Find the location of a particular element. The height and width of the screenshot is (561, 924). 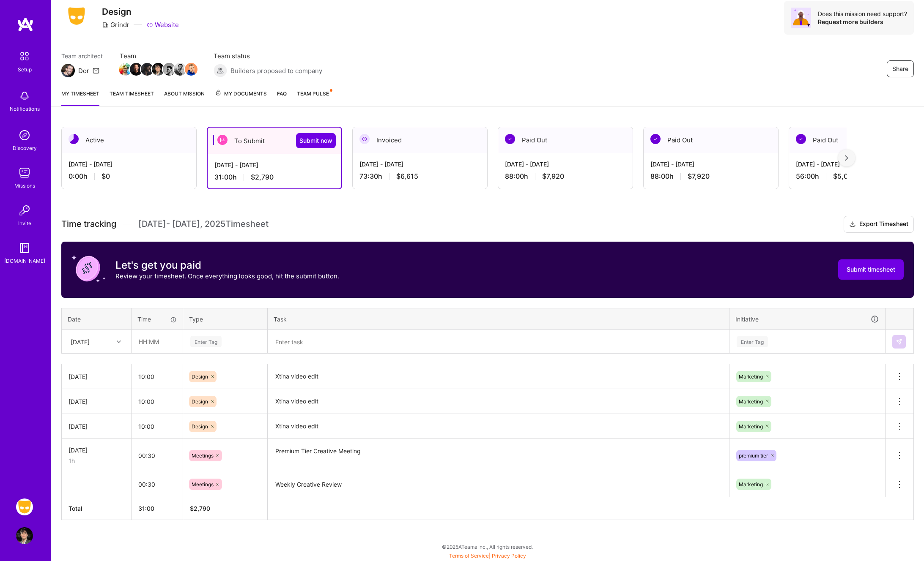

a: FAQ is located at coordinates (281, 97).